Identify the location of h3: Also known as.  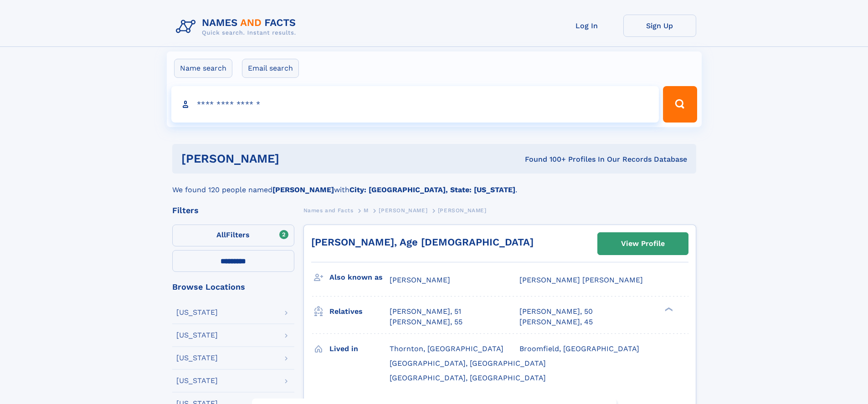
(360, 278).